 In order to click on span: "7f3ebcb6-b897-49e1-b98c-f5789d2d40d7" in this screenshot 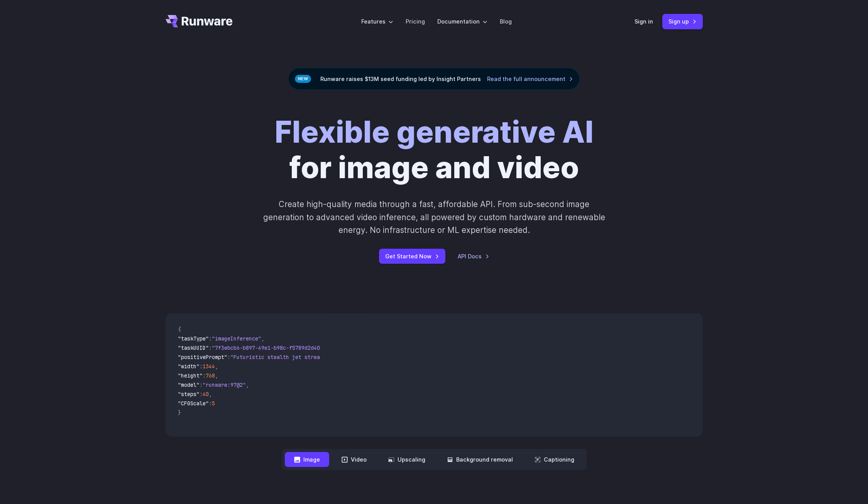, I will do `click(270, 348)`.